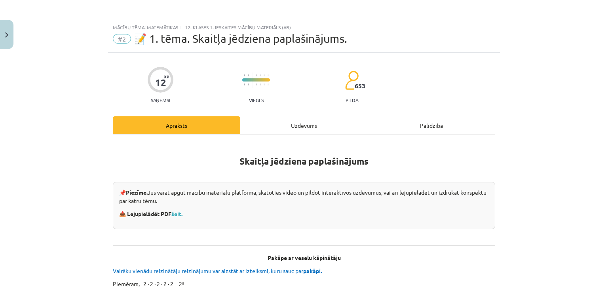 This screenshot has width=608, height=292. Describe the element at coordinates (122, 39) in the screenshot. I see `span: #2` at that location.